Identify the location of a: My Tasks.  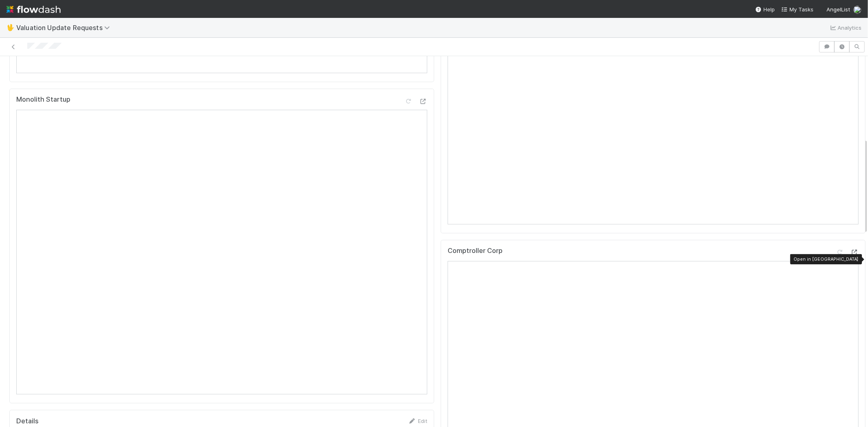
(797, 10).